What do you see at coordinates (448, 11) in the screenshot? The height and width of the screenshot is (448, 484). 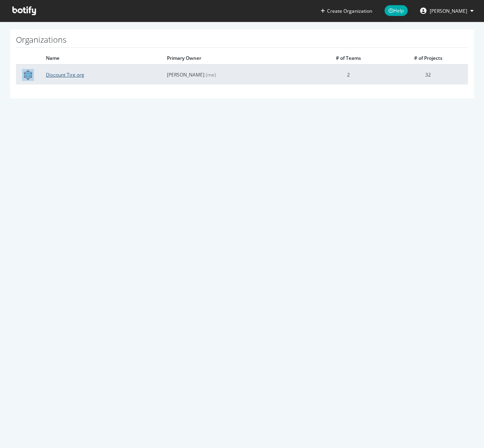 I see `span: Chris Douglas` at bounding box center [448, 11].